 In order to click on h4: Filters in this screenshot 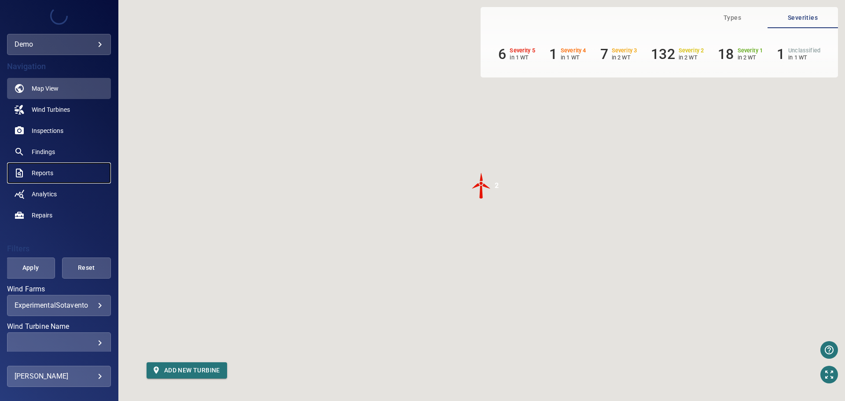, I will do `click(59, 249)`.